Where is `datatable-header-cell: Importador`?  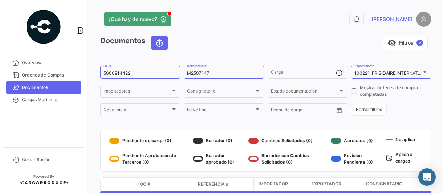
datatable-header-cell: Importador is located at coordinates (281, 184).